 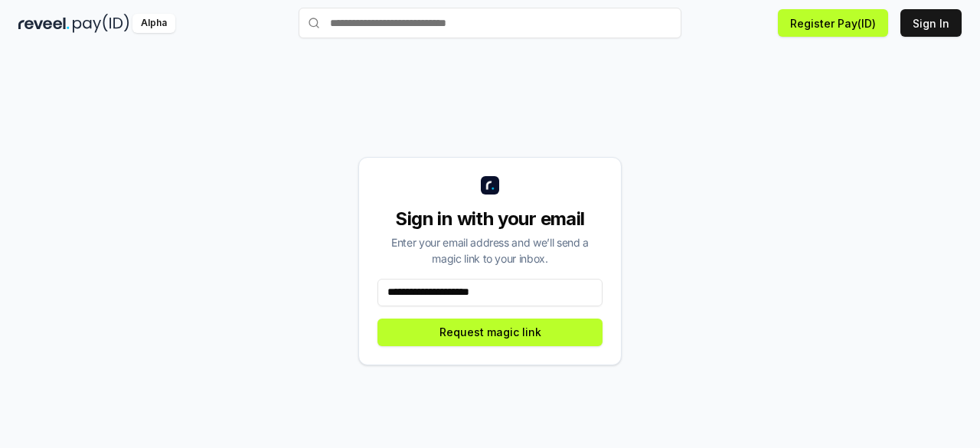 What do you see at coordinates (490, 332) in the screenshot?
I see `button: Request magic link` at bounding box center [490, 332].